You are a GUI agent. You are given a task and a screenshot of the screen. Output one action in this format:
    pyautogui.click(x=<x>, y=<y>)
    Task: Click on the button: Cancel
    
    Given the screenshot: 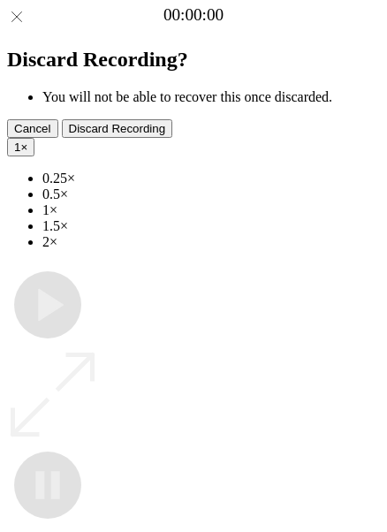 What is the action you would take?
    pyautogui.click(x=33, y=128)
    